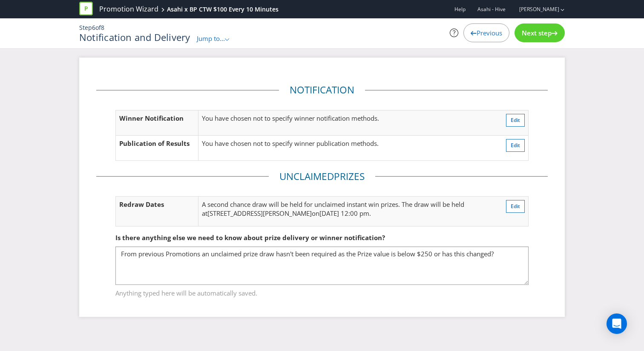 This screenshot has width=644, height=351. Describe the element at coordinates (339, 118) in the screenshot. I see `p: You have chosen not to specify winner notification methods.` at that location.